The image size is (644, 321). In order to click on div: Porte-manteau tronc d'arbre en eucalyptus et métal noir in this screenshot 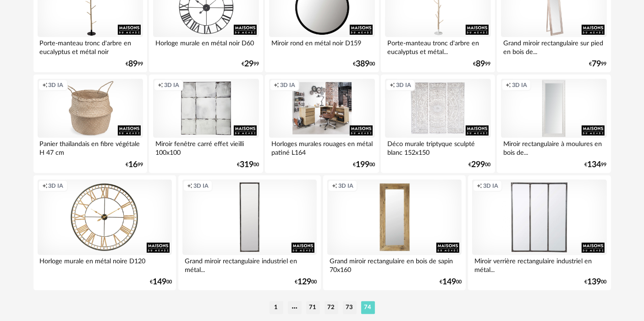, I will do `click(91, 46)`.